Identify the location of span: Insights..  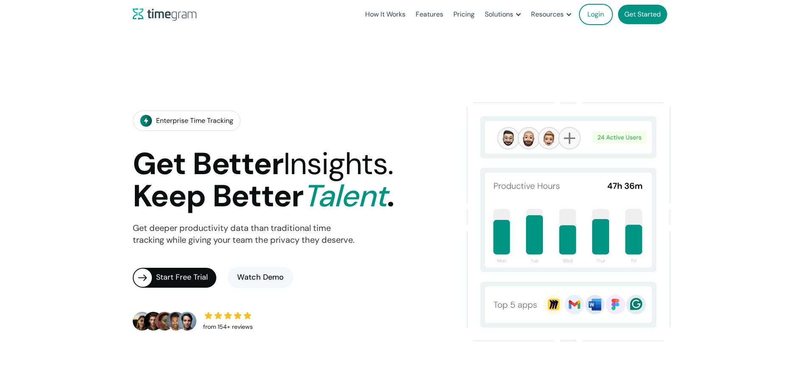
(338, 164).